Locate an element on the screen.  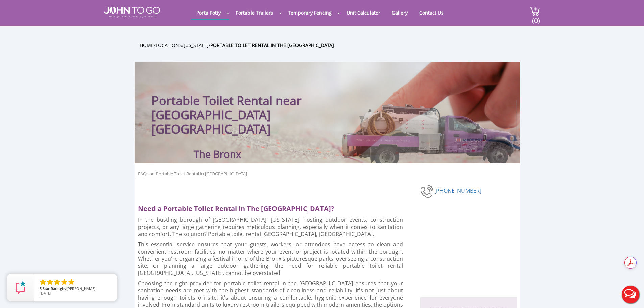
img: JOHN to go is located at coordinates (132, 12).